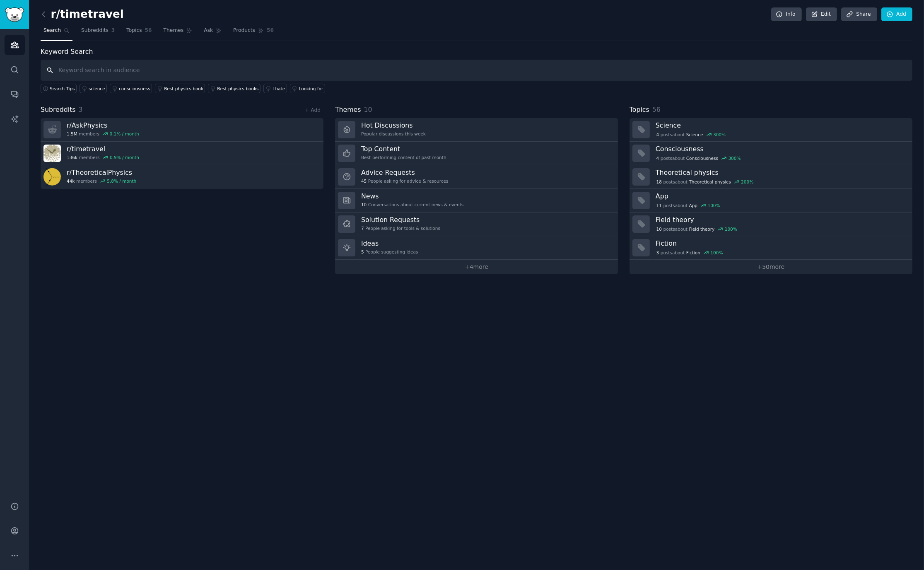  Describe the element at coordinates (781, 173) in the screenshot. I see `h3: Theoretical physics` at that location.